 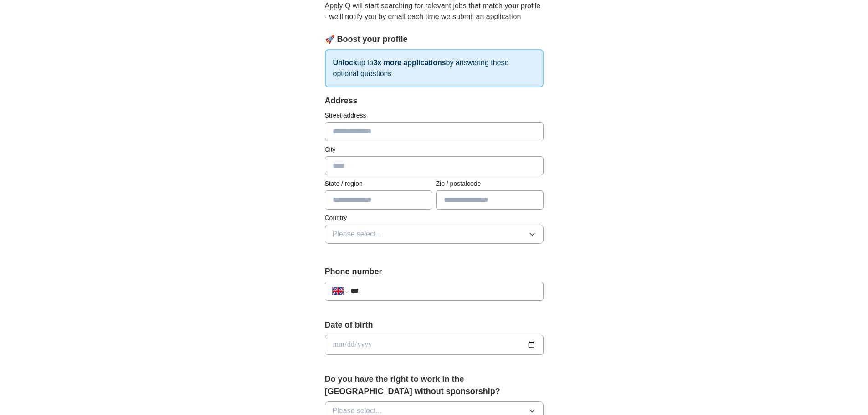 I want to click on div: 🚀 Boost your profile, so click(x=434, y=39).